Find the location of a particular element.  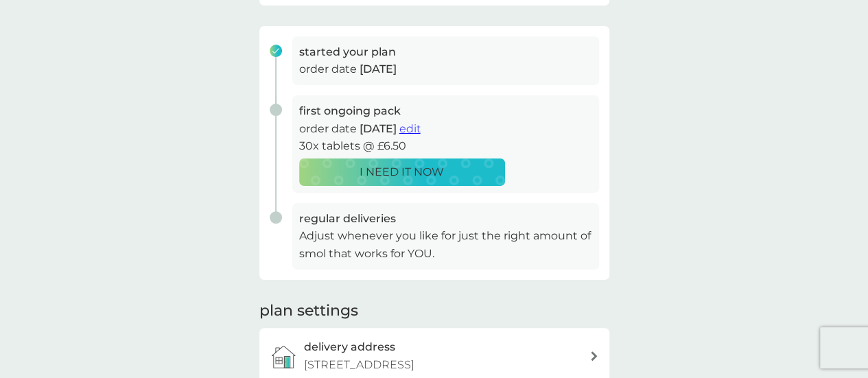

p: I NEED IT NOW is located at coordinates (402, 172).